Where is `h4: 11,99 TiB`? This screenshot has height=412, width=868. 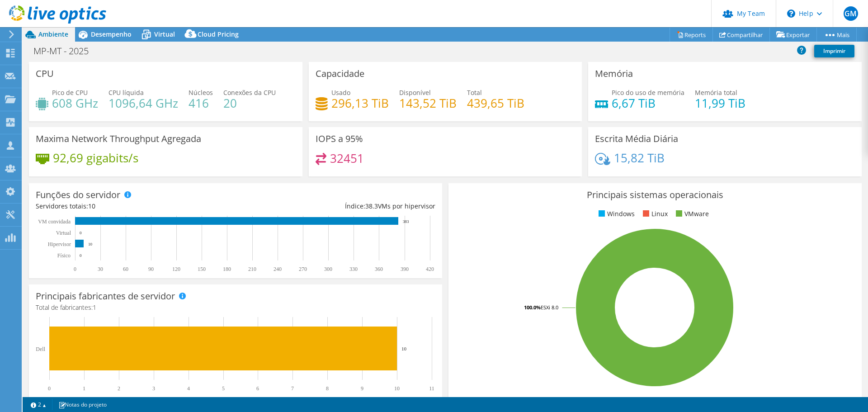
h4: 11,99 TiB is located at coordinates (720, 103).